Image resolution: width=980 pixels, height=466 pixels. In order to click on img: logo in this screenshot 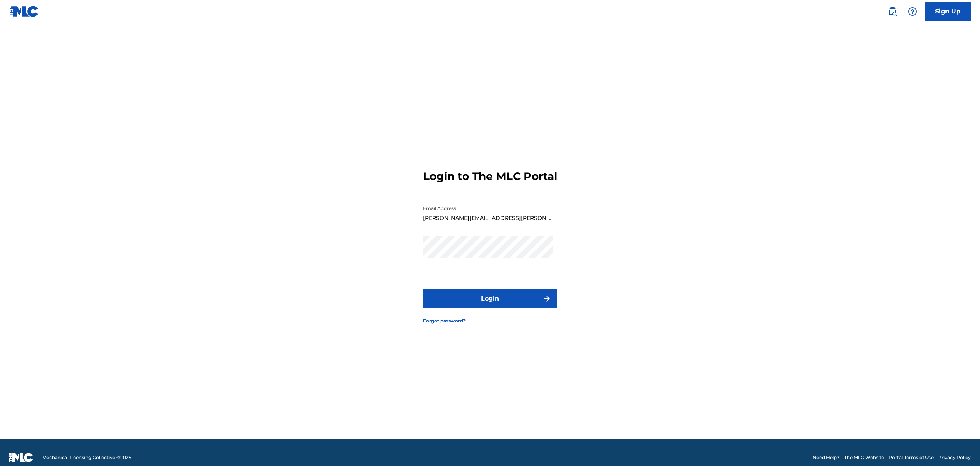, I will do `click(21, 457)`.